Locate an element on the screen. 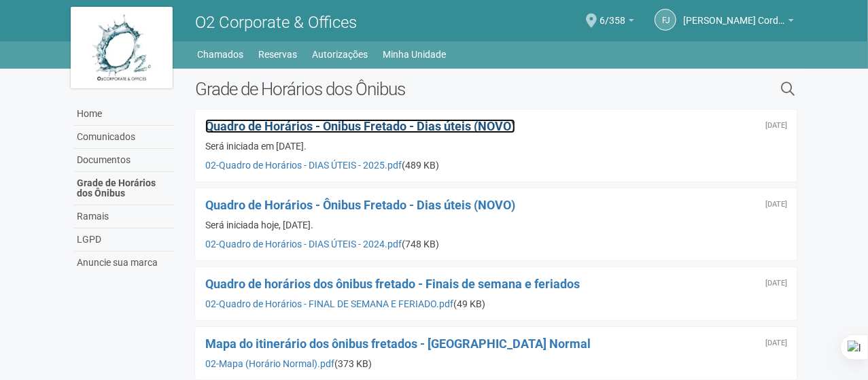  div: Sexta-feira, 24 de janeiro de 2025 às 19:36 is located at coordinates (776, 126).